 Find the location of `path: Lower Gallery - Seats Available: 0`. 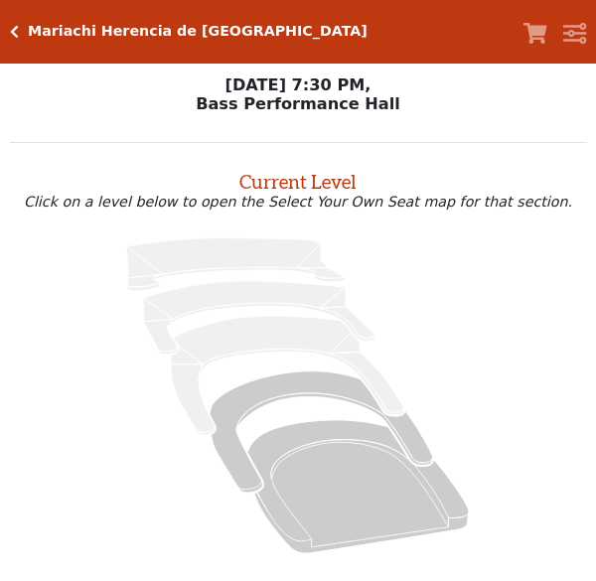

path: Lower Gallery - Seats Available: 0 is located at coordinates (259, 318).